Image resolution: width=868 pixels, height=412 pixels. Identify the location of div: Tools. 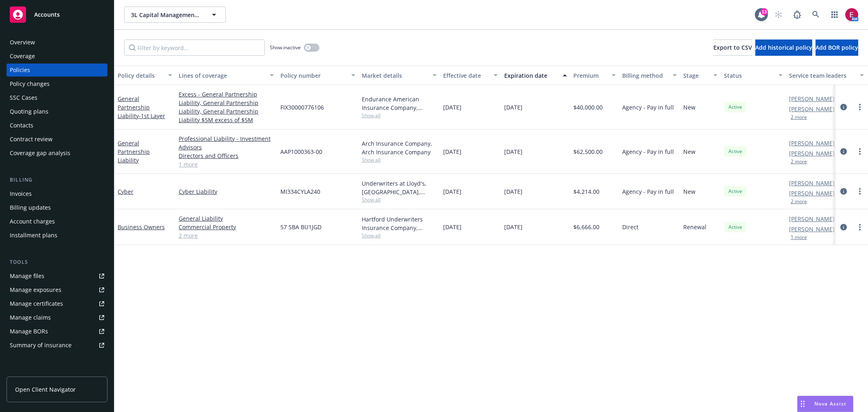
(57, 262).